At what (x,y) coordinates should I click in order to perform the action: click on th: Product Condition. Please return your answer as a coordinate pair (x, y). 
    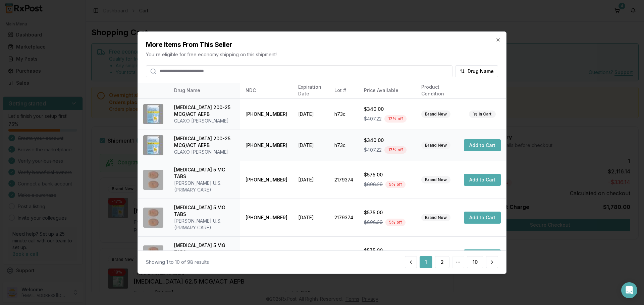
    Looking at the image, I should click on (437, 90).